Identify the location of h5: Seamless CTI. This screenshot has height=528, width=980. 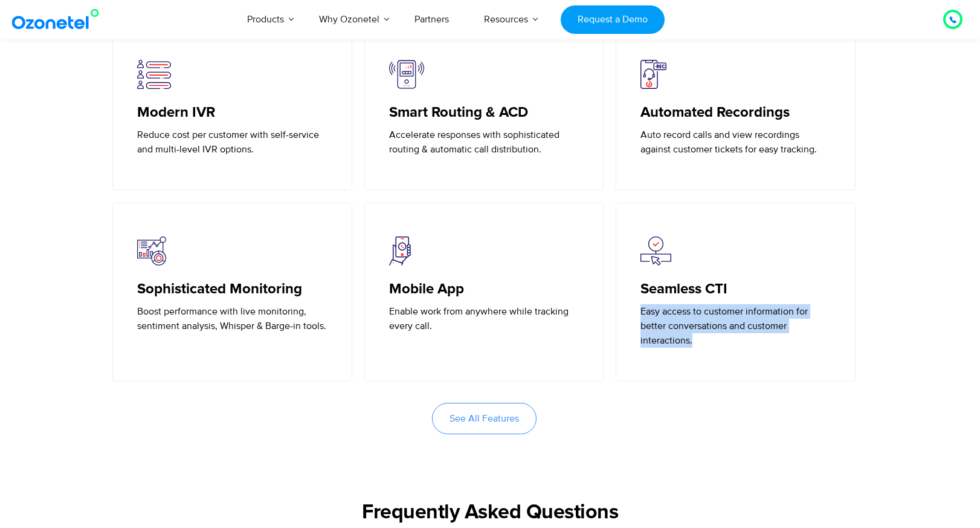
(736, 289).